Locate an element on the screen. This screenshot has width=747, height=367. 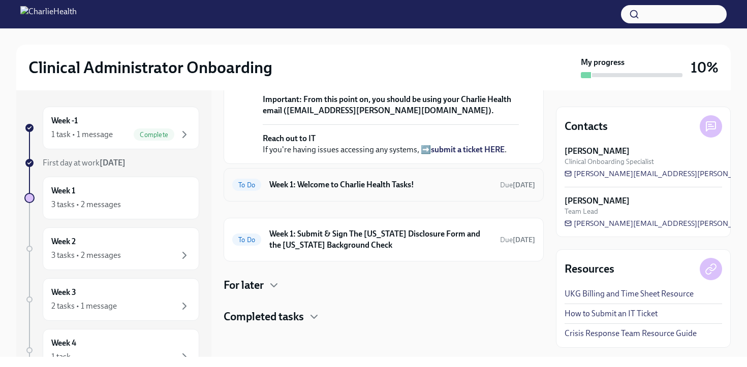
h4: Resources is located at coordinates (589, 269).